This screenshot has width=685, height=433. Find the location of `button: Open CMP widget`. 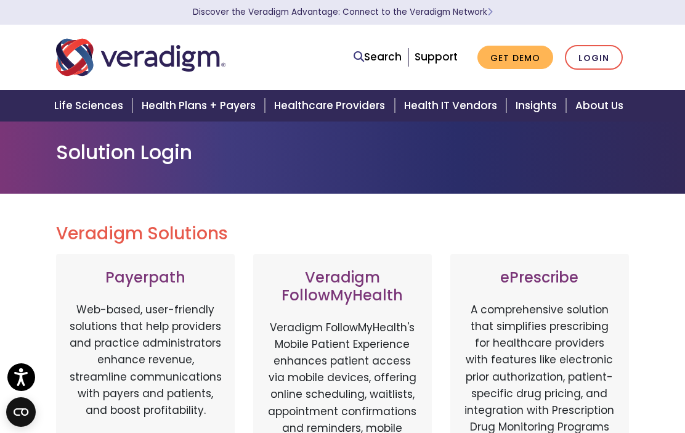

button: Open CMP widget is located at coordinates (21, 412).